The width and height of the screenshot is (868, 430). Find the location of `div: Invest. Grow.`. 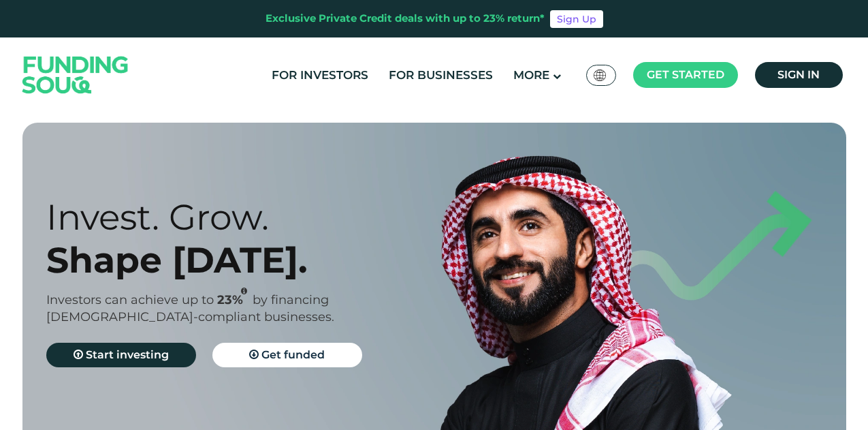

div: Invest. Grow. is located at coordinates (252, 217).